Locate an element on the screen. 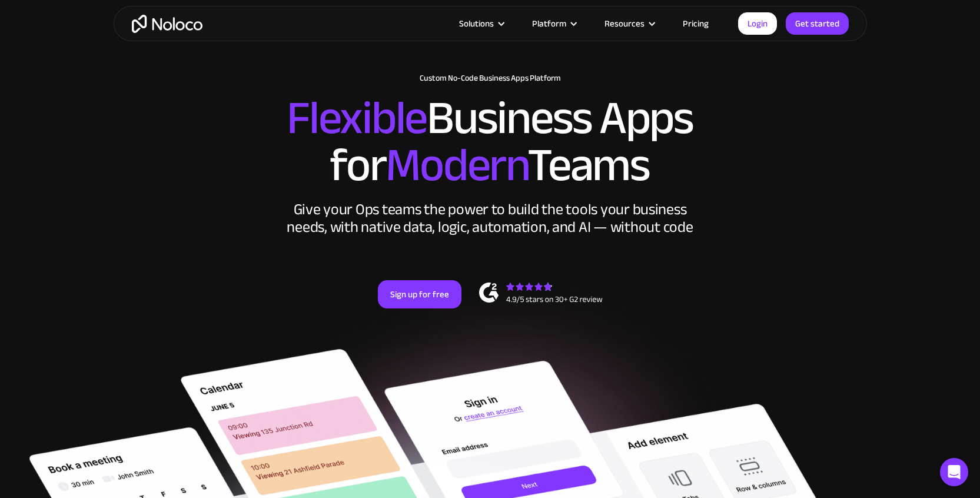 The image size is (980, 498). div: Open Intercom Messenger is located at coordinates (954, 472).